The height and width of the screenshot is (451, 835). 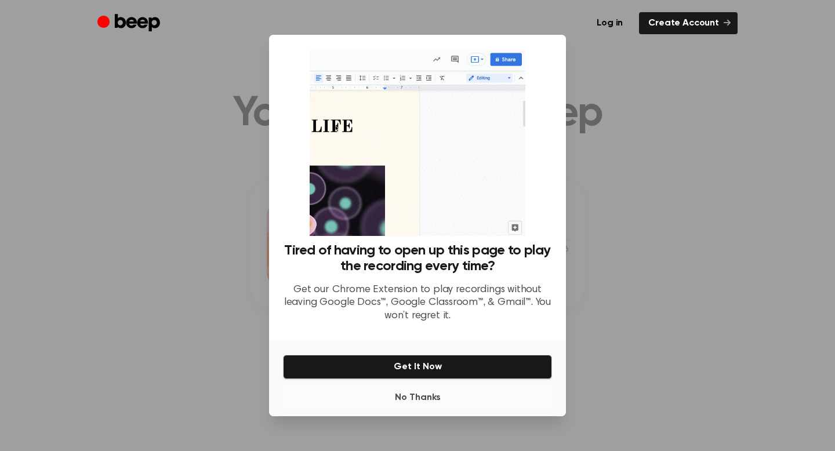 I want to click on button: Get It Now, so click(x=418, y=367).